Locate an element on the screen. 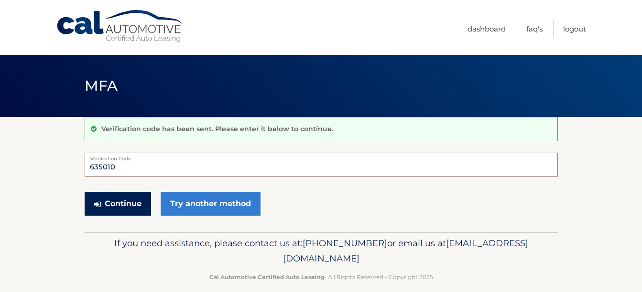  a: Dashboard is located at coordinates (486, 29).